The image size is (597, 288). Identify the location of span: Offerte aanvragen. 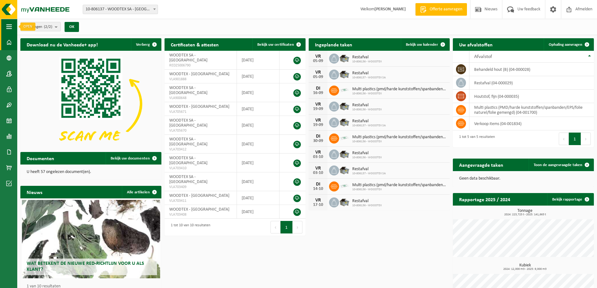
(446, 9).